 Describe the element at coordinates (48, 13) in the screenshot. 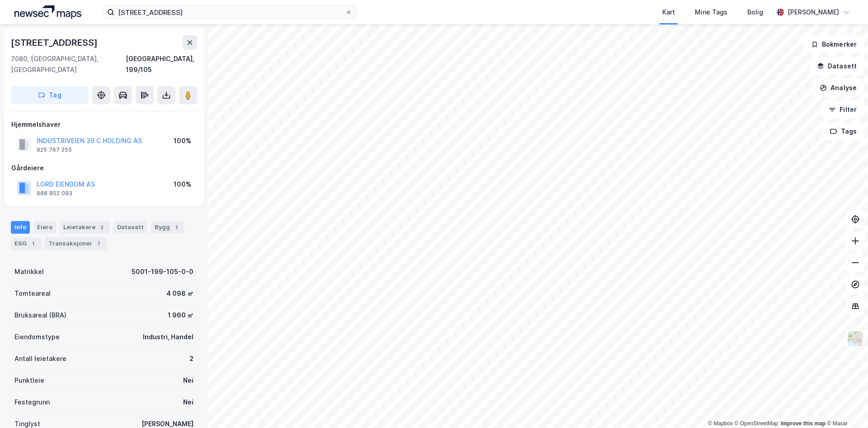

I see `img: logo.a4113a55bc3d86da70a041830d287a7e.svg` at that location.